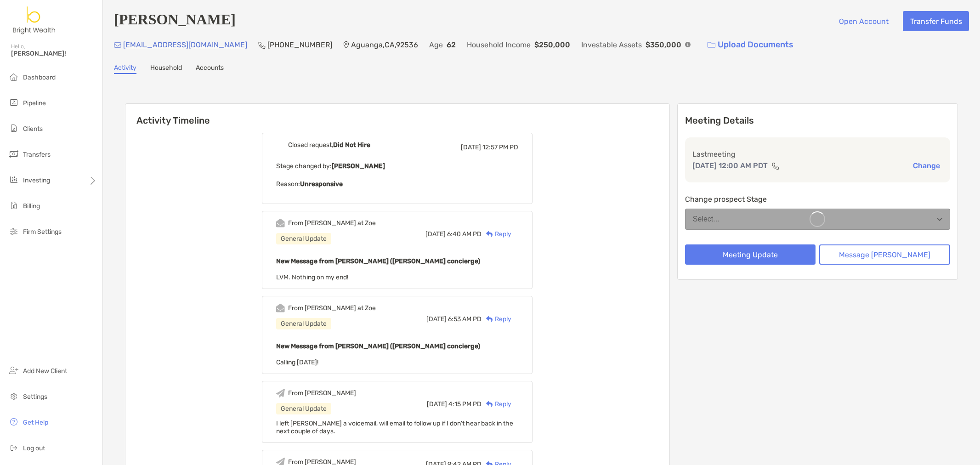  What do you see at coordinates (14, 77) in the screenshot?
I see `img: dashboard icon` at bounding box center [14, 77].